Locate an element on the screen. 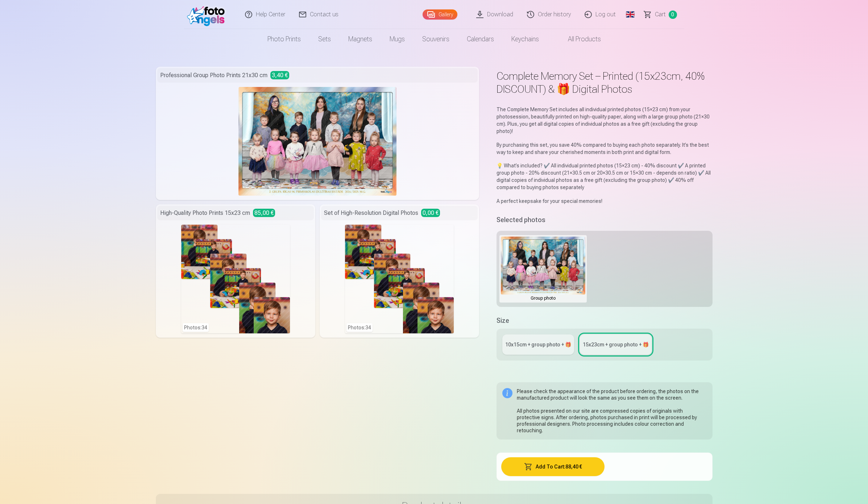  img: /fa1 is located at coordinates (208, 15).